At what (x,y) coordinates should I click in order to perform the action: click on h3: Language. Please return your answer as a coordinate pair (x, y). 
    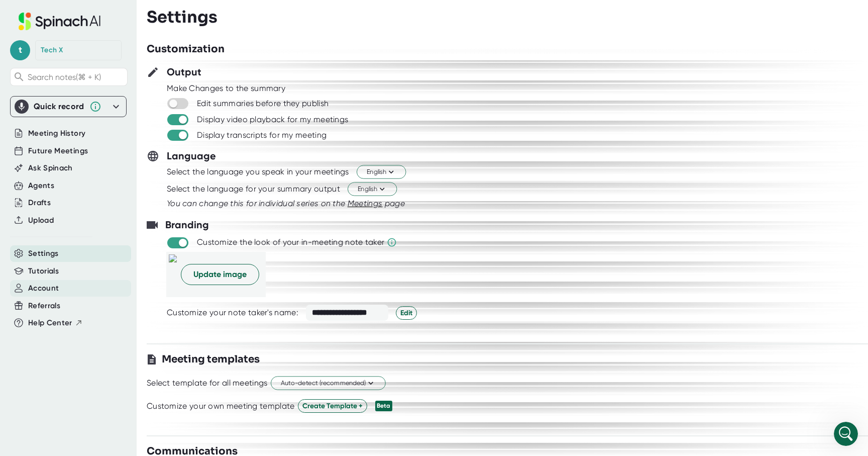
    Looking at the image, I should click on (192, 156).